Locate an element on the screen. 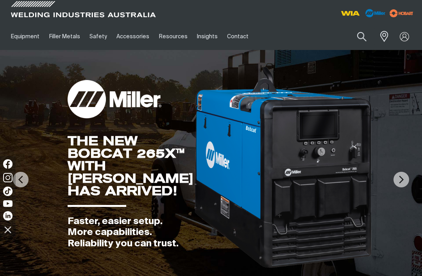 The width and height of the screenshot is (422, 276). img: Facebook is located at coordinates (8, 164).